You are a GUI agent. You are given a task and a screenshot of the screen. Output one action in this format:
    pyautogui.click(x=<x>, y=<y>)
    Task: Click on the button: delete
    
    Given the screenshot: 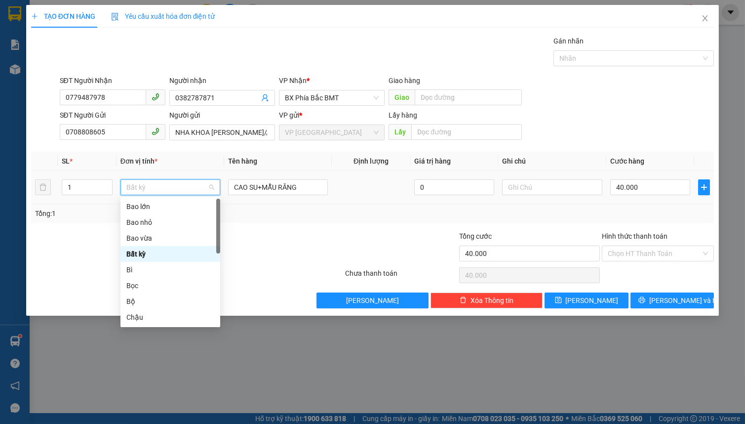 What is the action you would take?
    pyautogui.click(x=43, y=187)
    